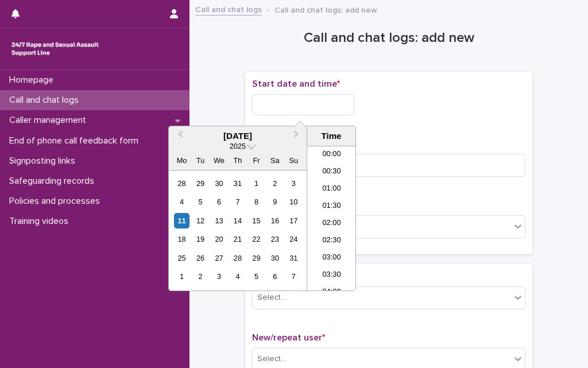 This screenshot has width=588, height=368. What do you see at coordinates (200, 258) in the screenshot?
I see `div: Choose Tuesday, 26 August 2025` at bounding box center [200, 258].